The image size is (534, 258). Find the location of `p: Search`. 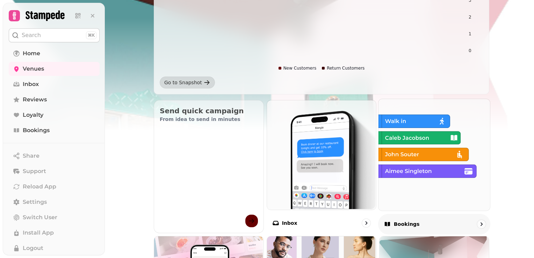

p: Search is located at coordinates (31, 35).